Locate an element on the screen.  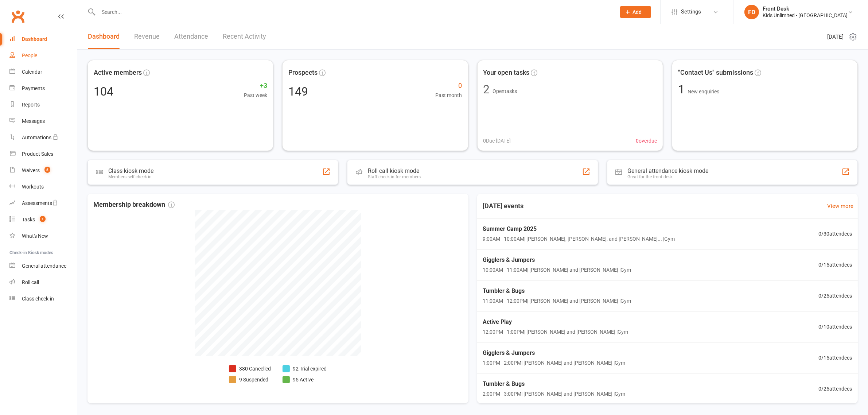
a: Tasks 1 is located at coordinates (43, 220).